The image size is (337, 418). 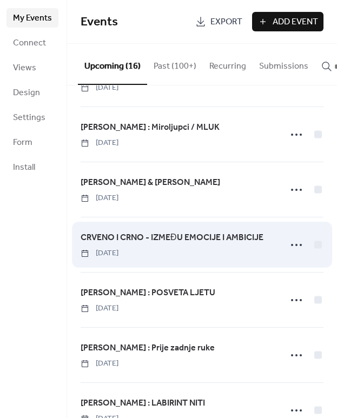 I want to click on span: CRVENO I CRNO - IZMEĐU EMOCIJE I AMBICIJE, so click(x=172, y=238).